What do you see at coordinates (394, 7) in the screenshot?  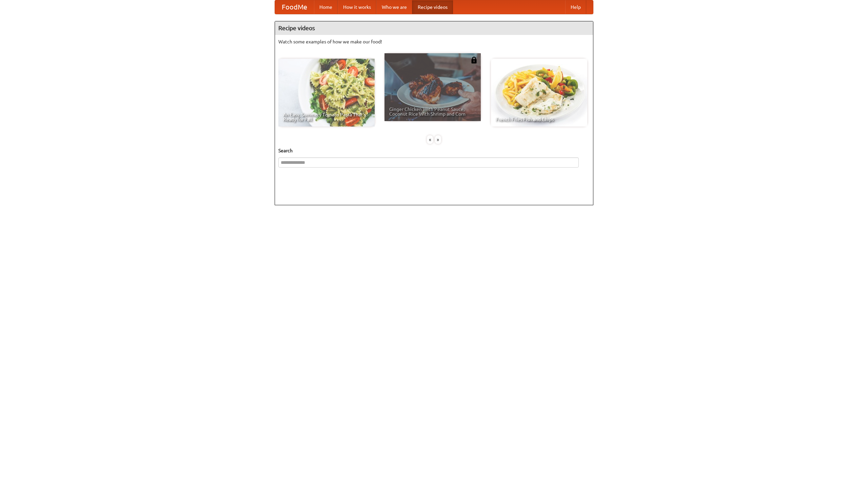 I see `a: Who we are` at bounding box center [394, 7].